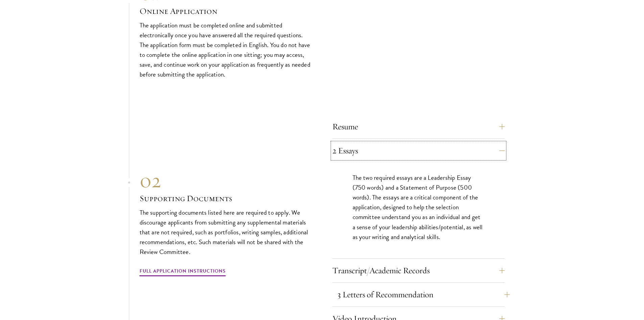  What do you see at coordinates (226, 232) in the screenshot?
I see `p: The supporting documents listed here are required to apply. We discourage applicants from submitt...` at bounding box center [226, 232].